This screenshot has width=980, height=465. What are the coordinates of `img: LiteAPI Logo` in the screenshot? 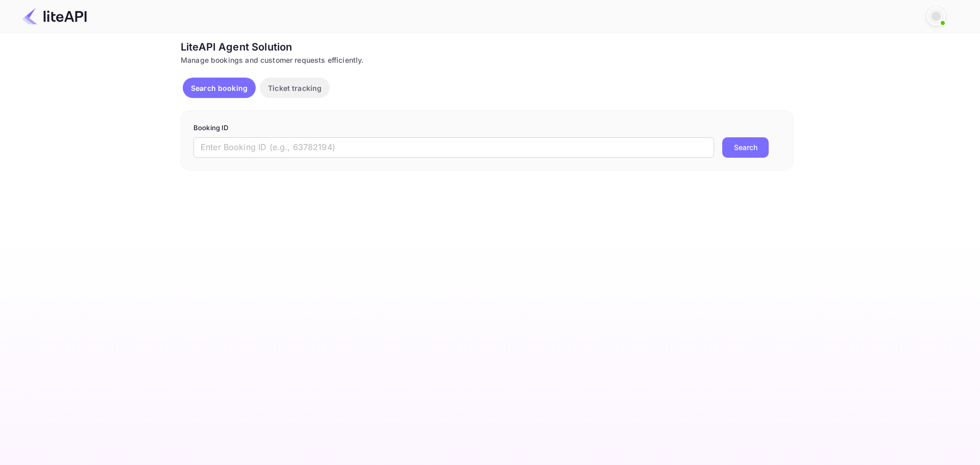 It's located at (54, 16).